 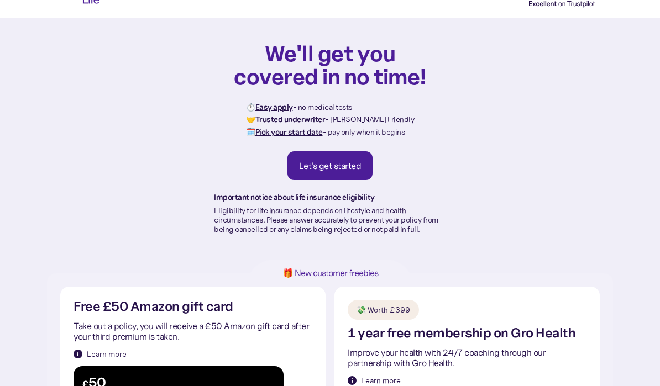 What do you see at coordinates (289, 132) in the screenshot?
I see `strong: Pick your start date` at bounding box center [289, 132].